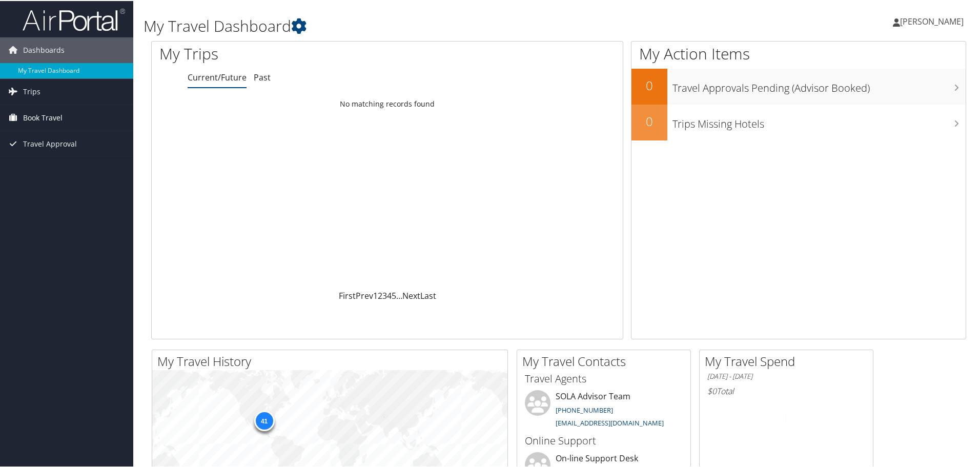 This screenshot has height=467, width=980. I want to click on a: Last, so click(428, 294).